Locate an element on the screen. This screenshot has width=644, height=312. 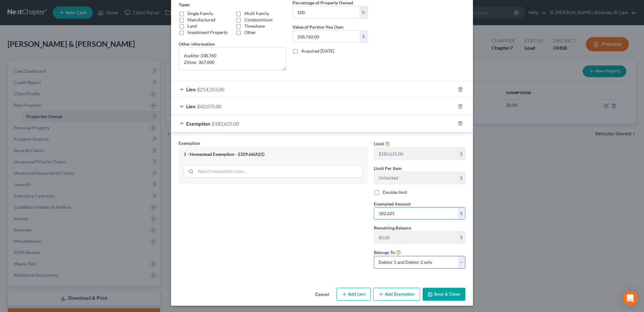
label: Limit Per Item is located at coordinates (388, 168).